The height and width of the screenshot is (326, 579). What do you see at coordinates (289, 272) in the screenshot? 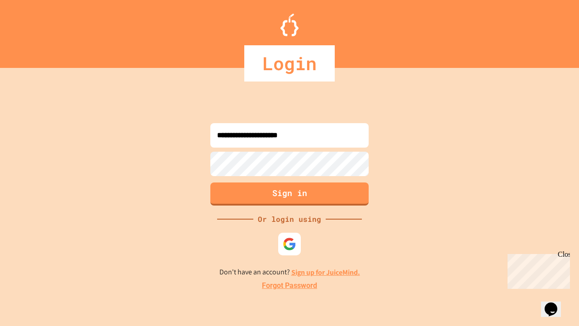
I see `p: Don't have an account?` at bounding box center [289, 272].